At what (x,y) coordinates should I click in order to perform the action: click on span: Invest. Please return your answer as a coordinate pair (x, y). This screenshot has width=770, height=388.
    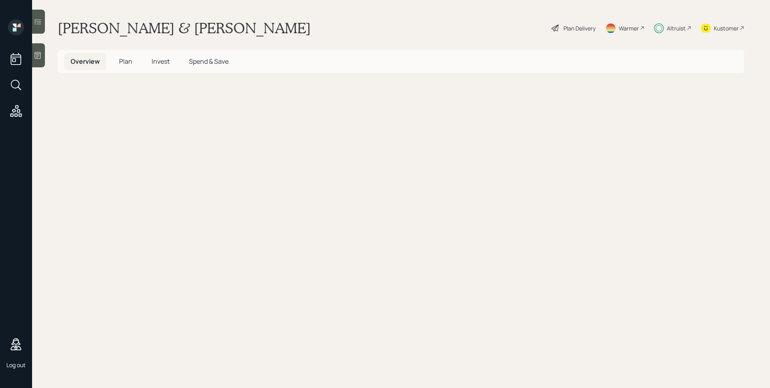
    Looking at the image, I should click on (160, 61).